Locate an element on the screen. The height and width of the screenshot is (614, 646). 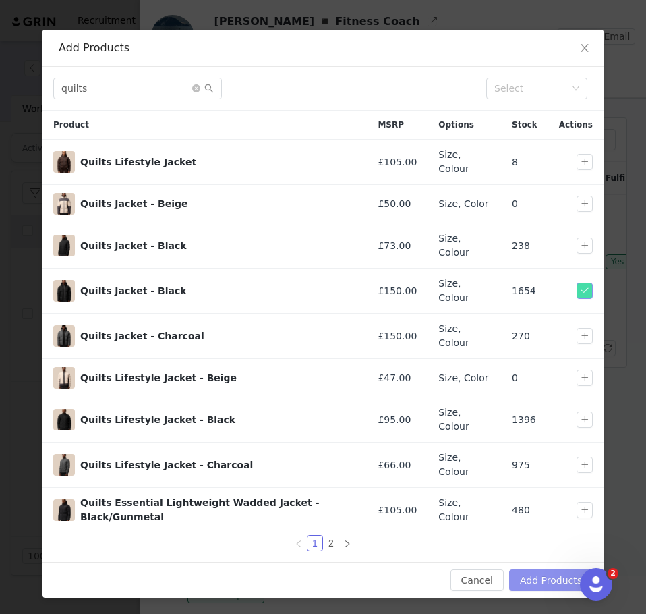
span: Quilts Lifestyle Jacket is located at coordinates (64, 162).